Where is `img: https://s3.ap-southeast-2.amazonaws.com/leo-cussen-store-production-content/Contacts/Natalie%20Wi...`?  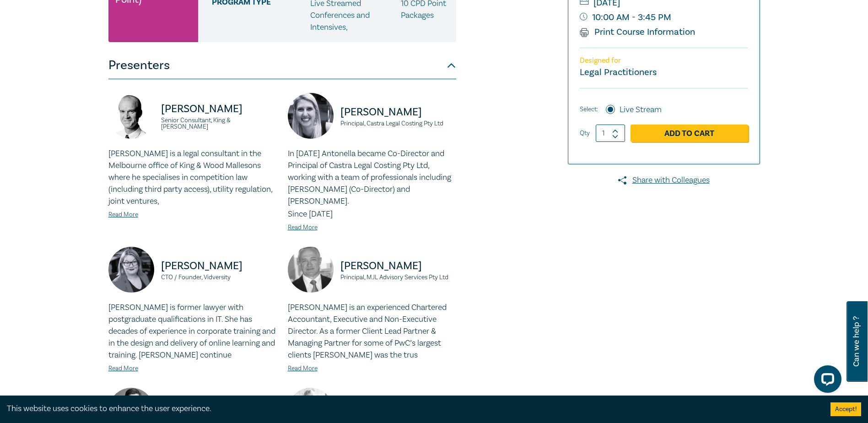 img: https://s3.ap-southeast-2.amazonaws.com/leo-cussen-store-production-content/Contacts/Natalie%20Wi... is located at coordinates (132, 269).